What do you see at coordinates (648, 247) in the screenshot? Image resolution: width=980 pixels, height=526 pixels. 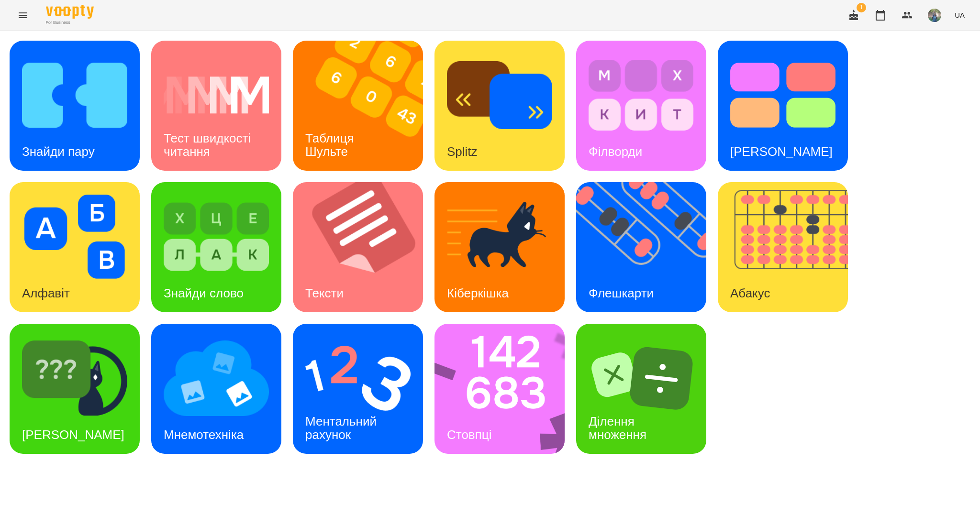 I see `img: Флешкарти` at bounding box center [648, 247].